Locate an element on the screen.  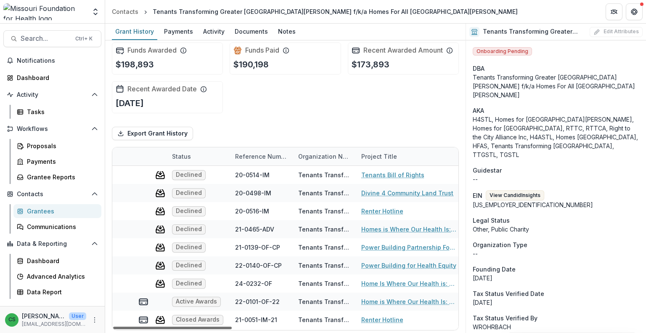
a: Documents is located at coordinates (251, 32).